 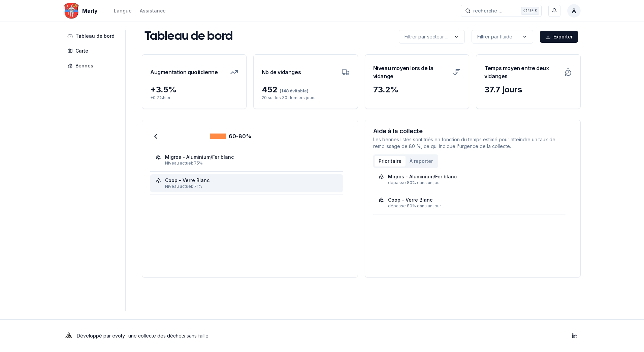 What do you see at coordinates (194, 89) in the screenshot?
I see `div: + 3.5 %` at bounding box center [194, 89].